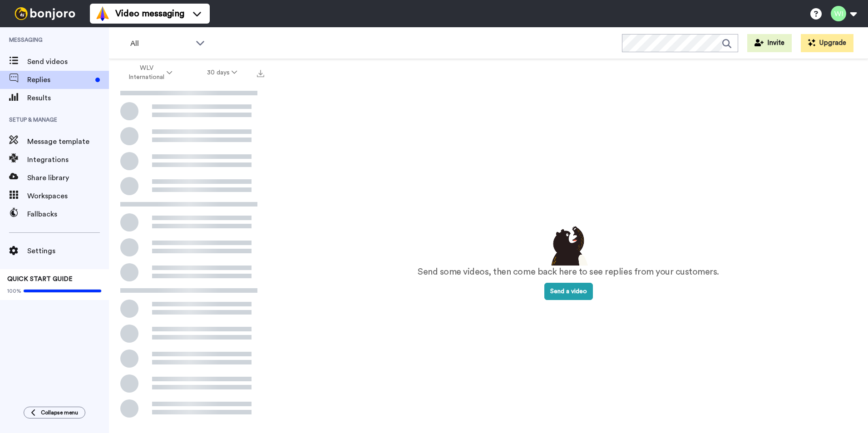 Image resolution: width=868 pixels, height=433 pixels. Describe the element at coordinates (14, 291) in the screenshot. I see `span: 100%` at that location.